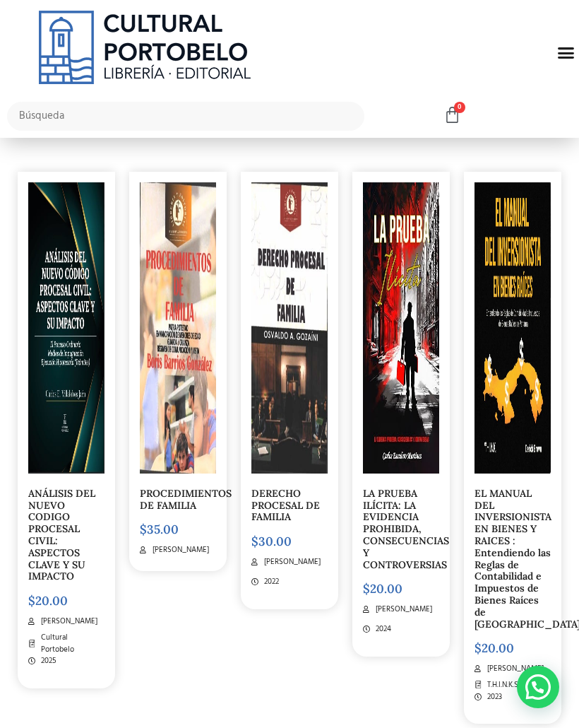  Describe the element at coordinates (159, 530) in the screenshot. I see `bdi: 35.00` at that location.